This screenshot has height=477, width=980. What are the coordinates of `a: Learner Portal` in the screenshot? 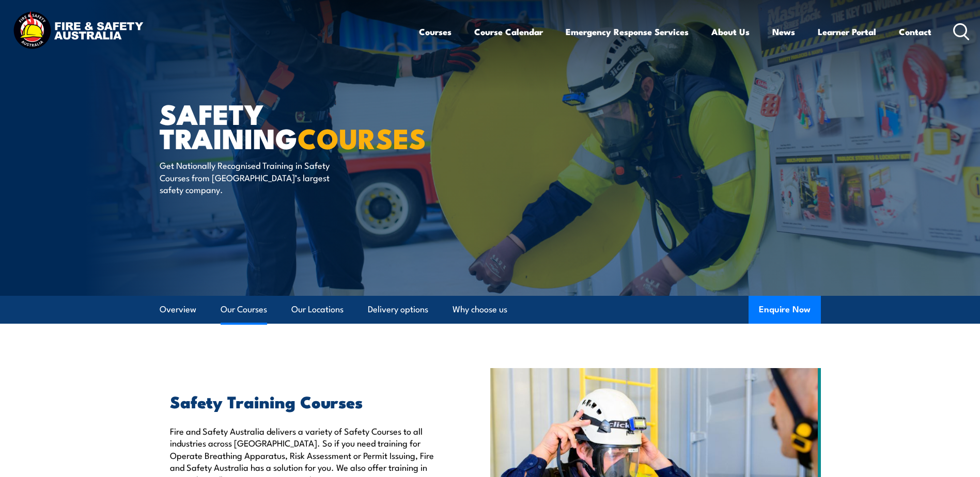 It's located at (847, 32).